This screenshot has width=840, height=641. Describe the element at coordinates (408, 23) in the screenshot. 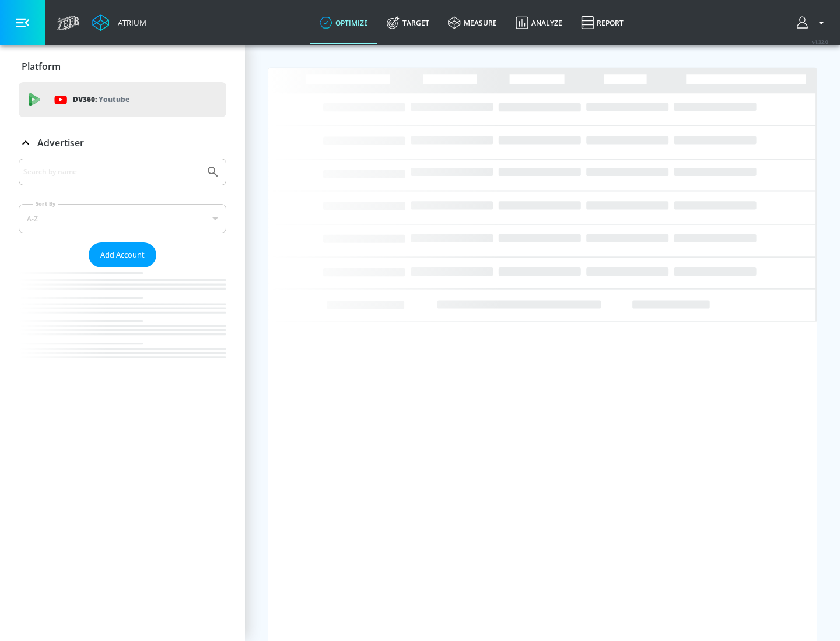

I see `a: Target` at that location.